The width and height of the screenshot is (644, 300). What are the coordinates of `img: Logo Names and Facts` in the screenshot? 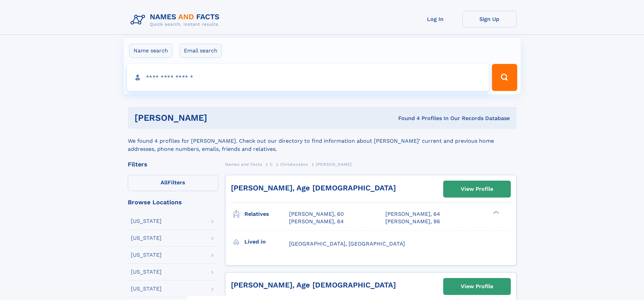 It's located at (176, 20).